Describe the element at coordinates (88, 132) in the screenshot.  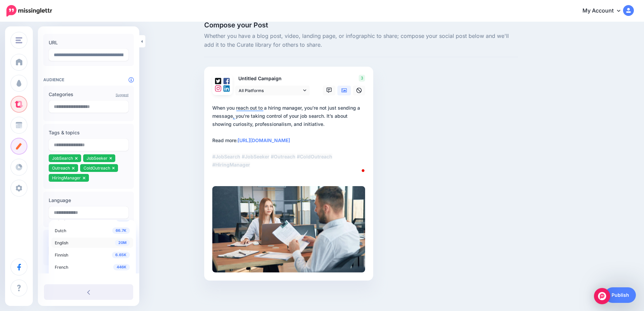
I see `label: Tags & topics` at that location.